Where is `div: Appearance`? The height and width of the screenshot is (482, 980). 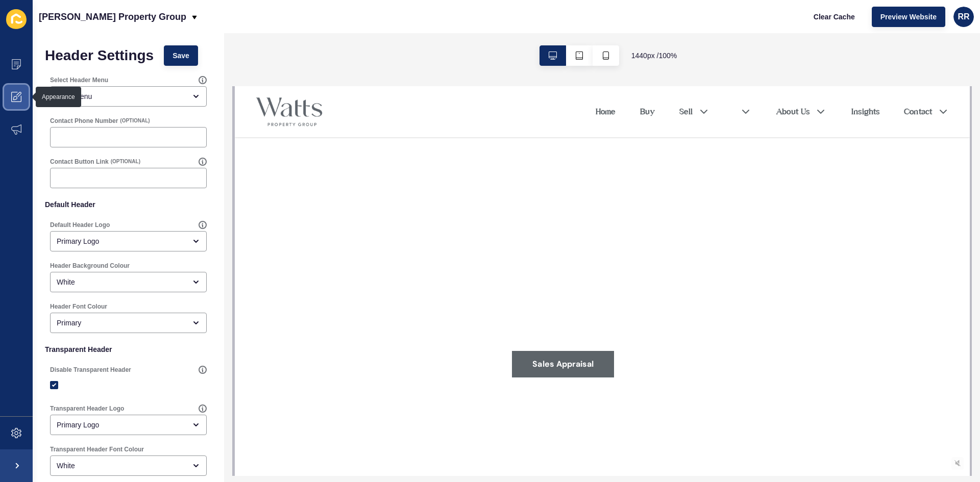 div: Appearance is located at coordinates (58, 97).